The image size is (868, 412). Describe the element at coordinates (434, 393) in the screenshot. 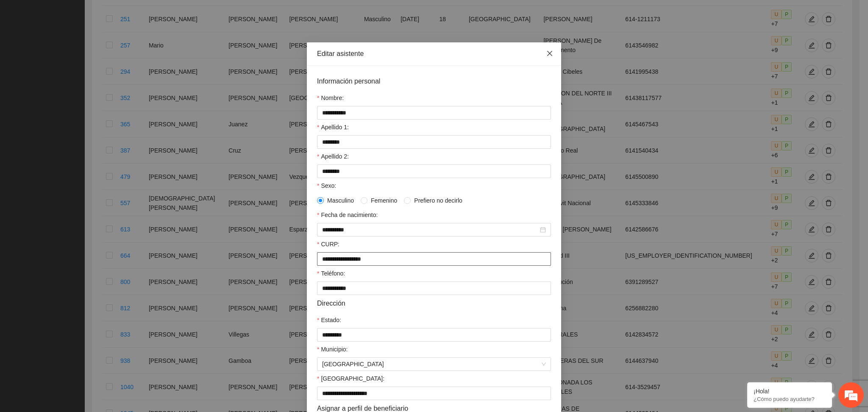

I see `input: Colonia:` at that location.